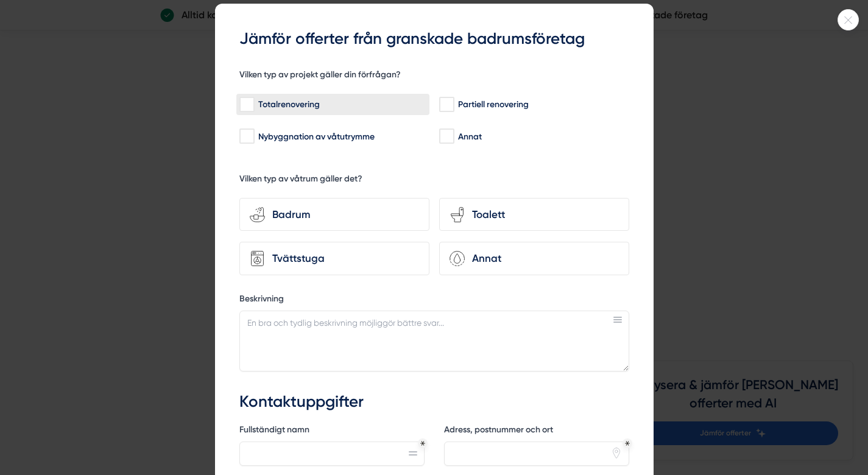 This screenshot has height=475, width=868. Describe the element at coordinates (332, 432) in the screenshot. I see `label: Fullständigt namn` at that location.